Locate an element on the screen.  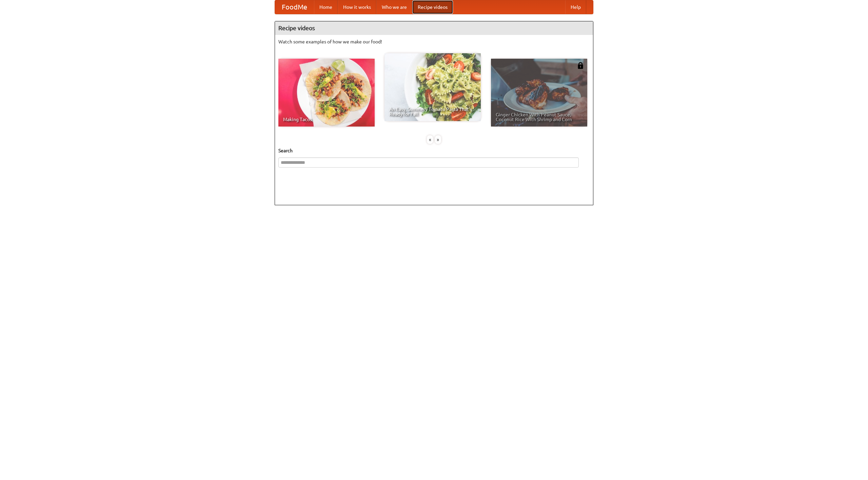
img: 483408.png is located at coordinates (580, 65).